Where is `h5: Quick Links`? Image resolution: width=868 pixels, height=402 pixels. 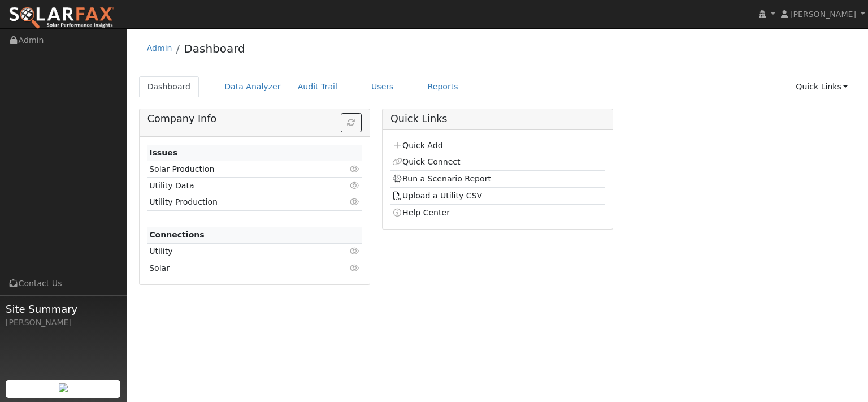 h5: Quick Links is located at coordinates (497, 119).